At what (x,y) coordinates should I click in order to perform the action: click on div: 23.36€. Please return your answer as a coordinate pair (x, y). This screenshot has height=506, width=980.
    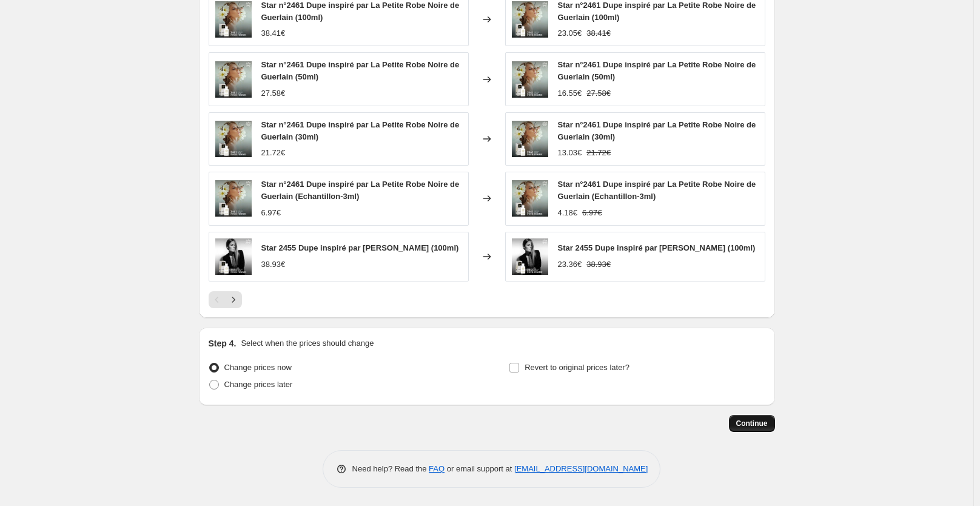
    Looking at the image, I should click on (570, 264).